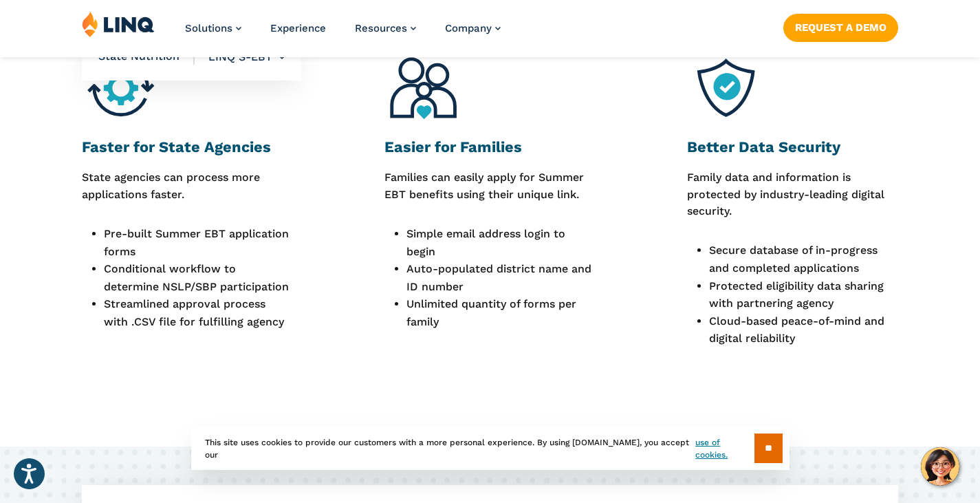  What do you see at coordinates (472, 28) in the screenshot?
I see `a: Company` at bounding box center [472, 28].